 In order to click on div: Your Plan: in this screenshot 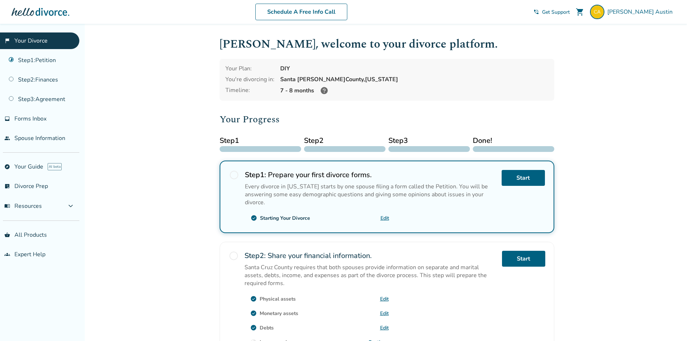, I will do `click(250, 68)`.